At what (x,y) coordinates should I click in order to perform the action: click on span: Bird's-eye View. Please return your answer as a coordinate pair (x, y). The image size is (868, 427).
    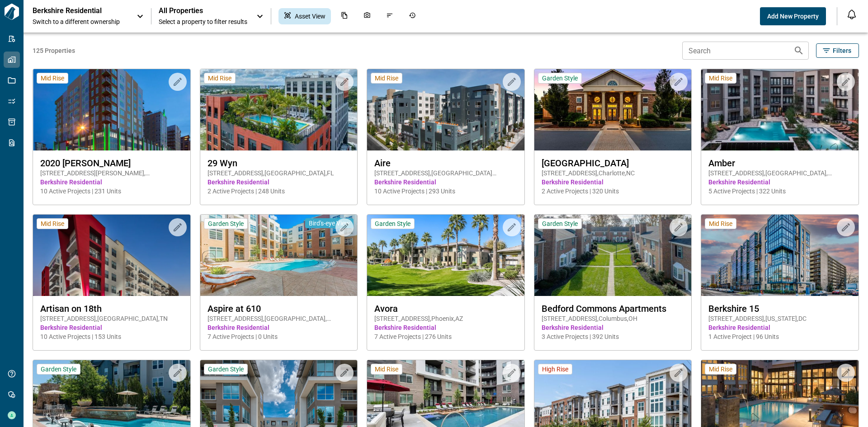
    Looking at the image, I should click on (329, 223).